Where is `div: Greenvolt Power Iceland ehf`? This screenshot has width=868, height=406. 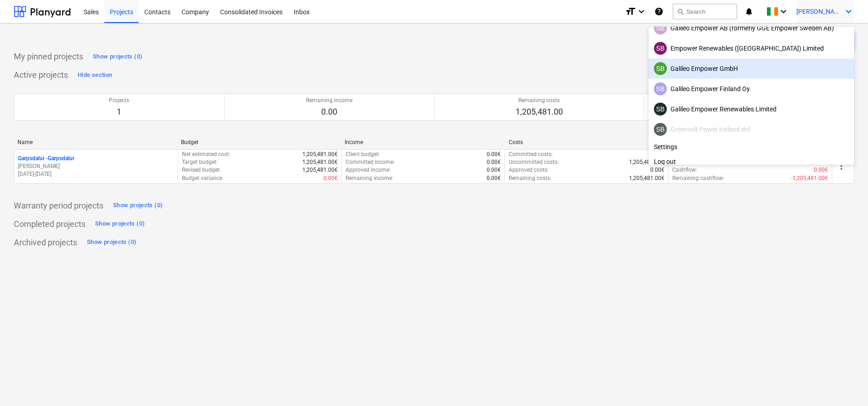 div: Greenvolt Power Iceland ehf is located at coordinates (752, 129).